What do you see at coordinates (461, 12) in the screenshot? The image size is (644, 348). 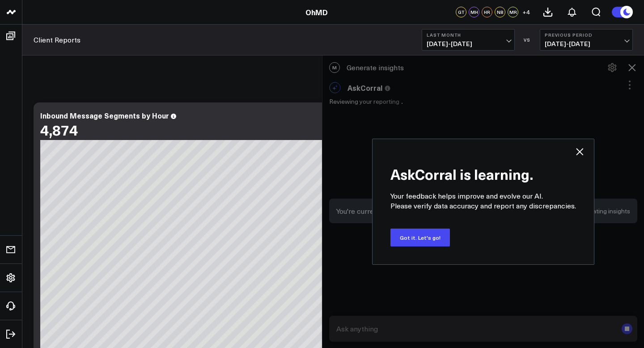 I see `div: GT` at bounding box center [461, 12].